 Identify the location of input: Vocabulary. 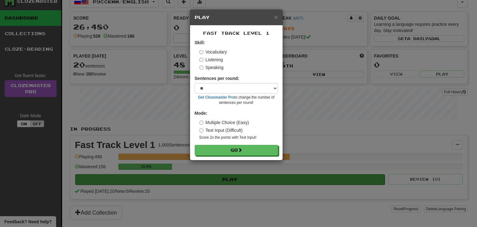
(201, 52).